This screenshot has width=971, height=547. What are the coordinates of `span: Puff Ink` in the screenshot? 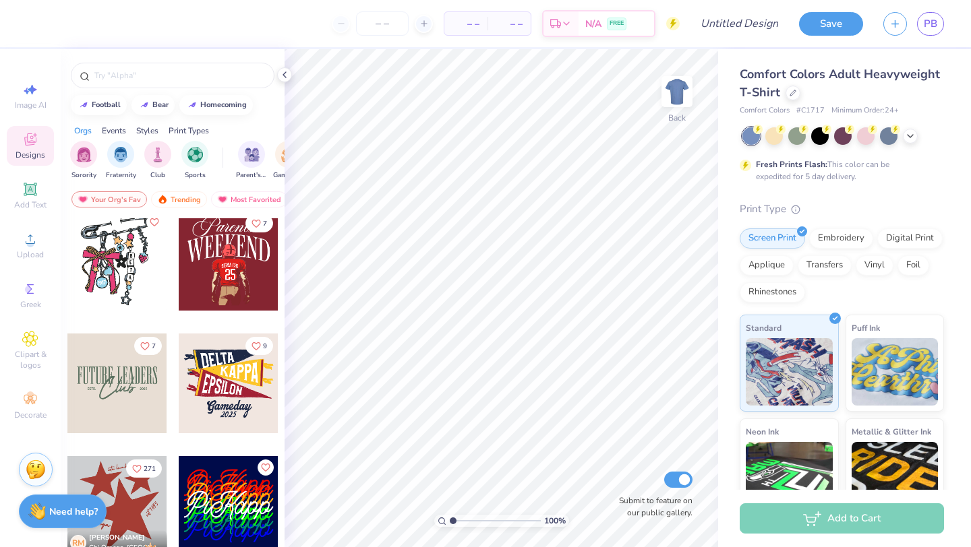 It's located at (865, 328).